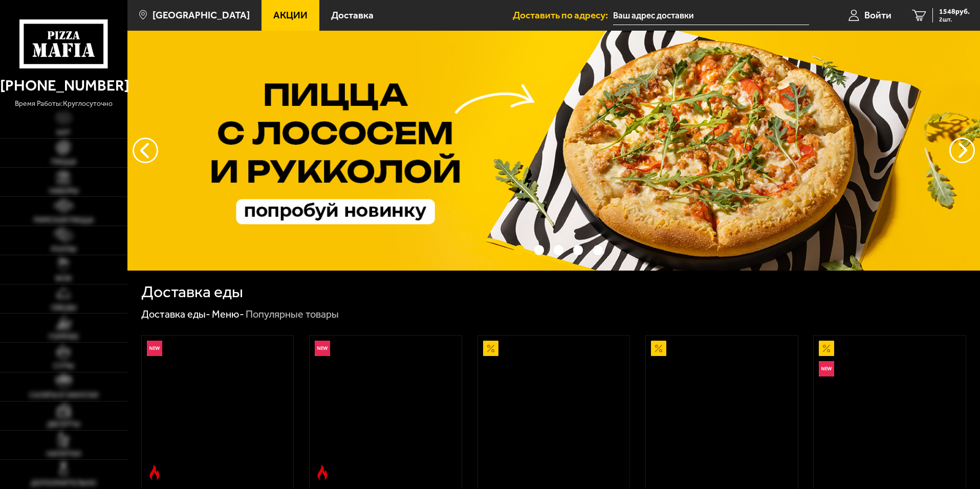 Image resolution: width=980 pixels, height=489 pixels. Describe the element at coordinates (63, 337) in the screenshot. I see `span: Горячее` at that location.